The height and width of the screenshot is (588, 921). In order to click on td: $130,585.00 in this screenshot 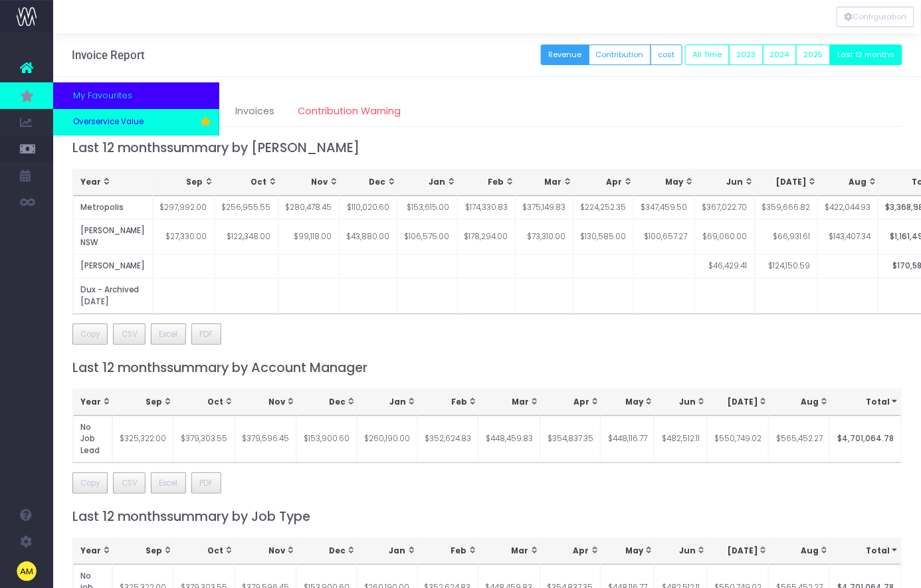, I will do `click(603, 237)`.